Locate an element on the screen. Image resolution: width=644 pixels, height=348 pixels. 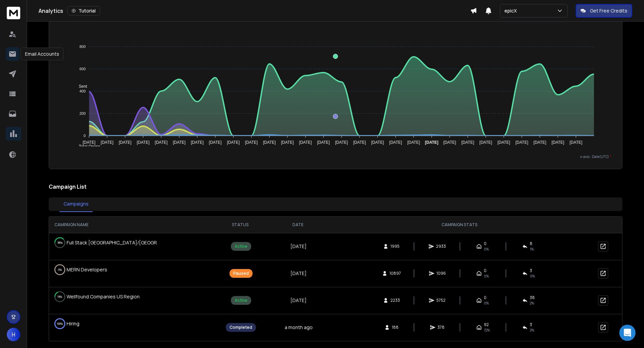
span: 10897 is located at coordinates (395, 274).